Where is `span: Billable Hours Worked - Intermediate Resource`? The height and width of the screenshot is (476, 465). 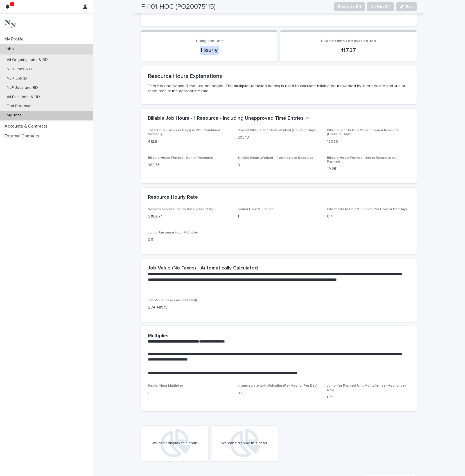 span: Billable Hours Worked - Intermediate Resource is located at coordinates (276, 158).